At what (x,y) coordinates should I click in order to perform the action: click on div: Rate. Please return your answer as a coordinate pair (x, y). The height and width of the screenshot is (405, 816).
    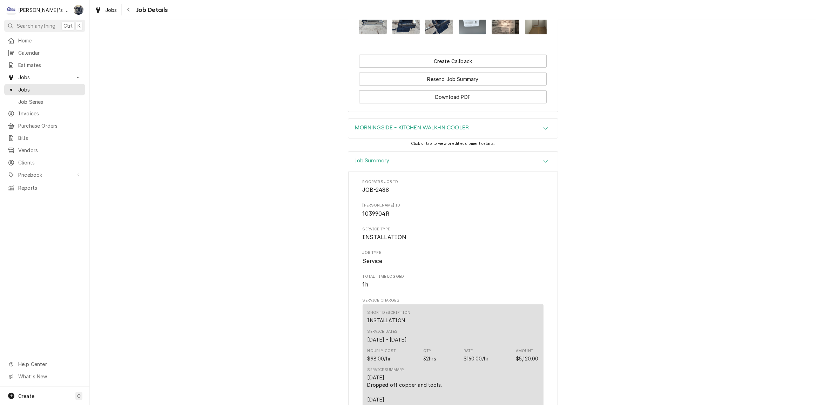
    Looking at the image, I should click on (468, 351).